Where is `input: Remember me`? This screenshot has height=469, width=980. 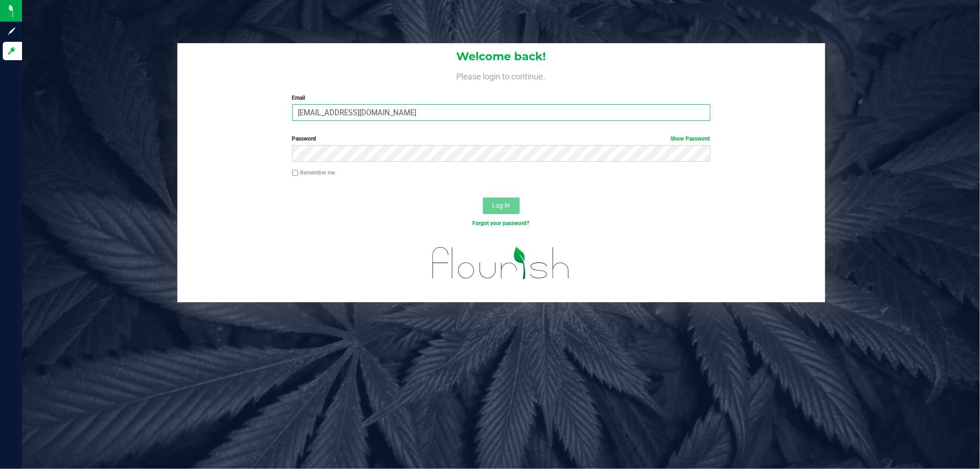
input: Remember me is located at coordinates (295, 173).